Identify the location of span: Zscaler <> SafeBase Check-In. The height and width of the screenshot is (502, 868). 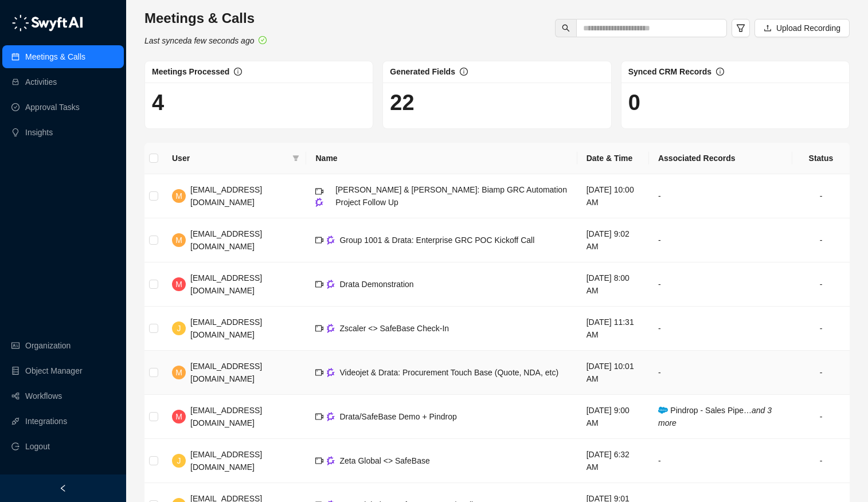
(394, 328).